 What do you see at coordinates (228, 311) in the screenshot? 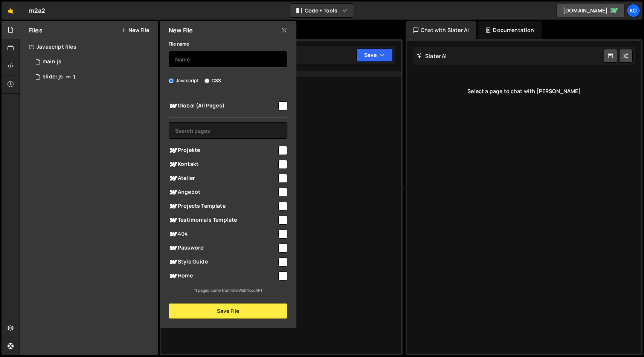
I see `button: Save File` at bounding box center [228, 311].